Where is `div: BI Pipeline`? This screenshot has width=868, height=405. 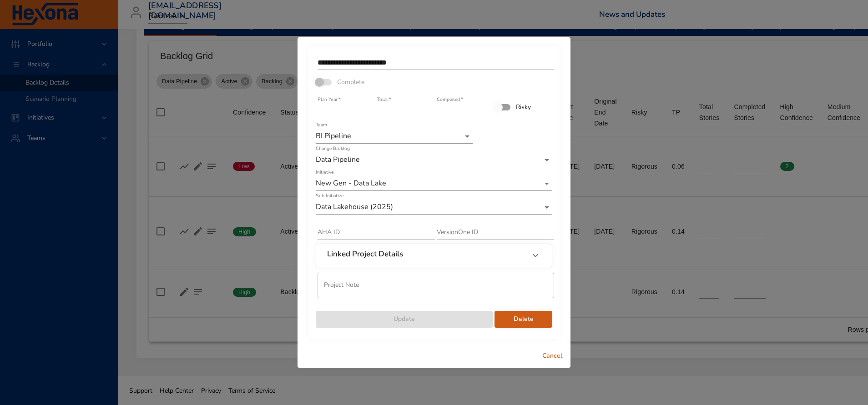 div: BI Pipeline is located at coordinates (394, 137).